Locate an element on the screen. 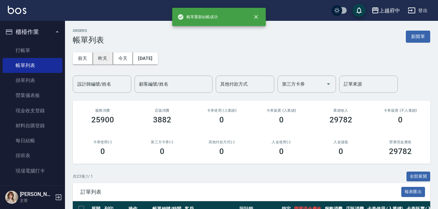  h3: 25900 is located at coordinates (103, 120).